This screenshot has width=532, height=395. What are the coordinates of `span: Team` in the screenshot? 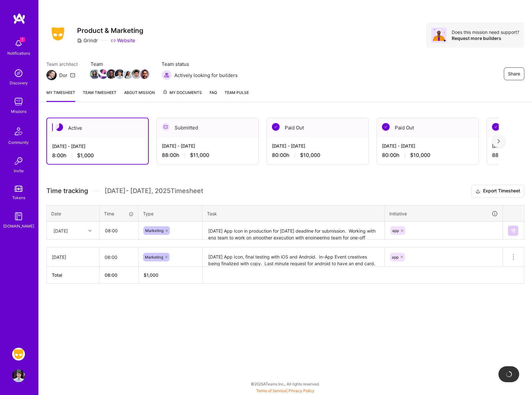 It's located at (120, 64).